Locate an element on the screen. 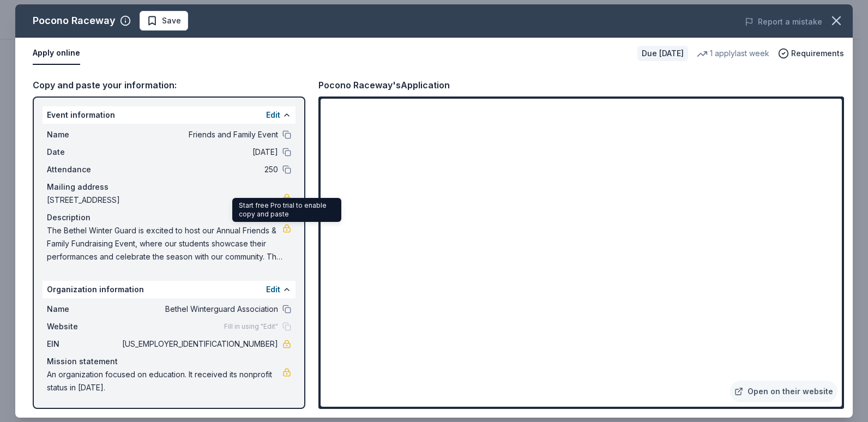  div: 1 apply last week is located at coordinates (732, 54).